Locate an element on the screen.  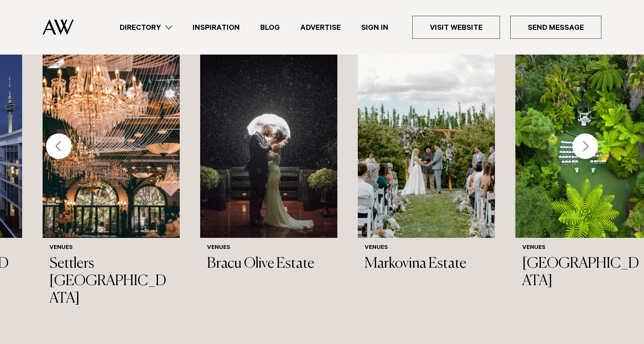
a: Advertise is located at coordinates (320, 27).